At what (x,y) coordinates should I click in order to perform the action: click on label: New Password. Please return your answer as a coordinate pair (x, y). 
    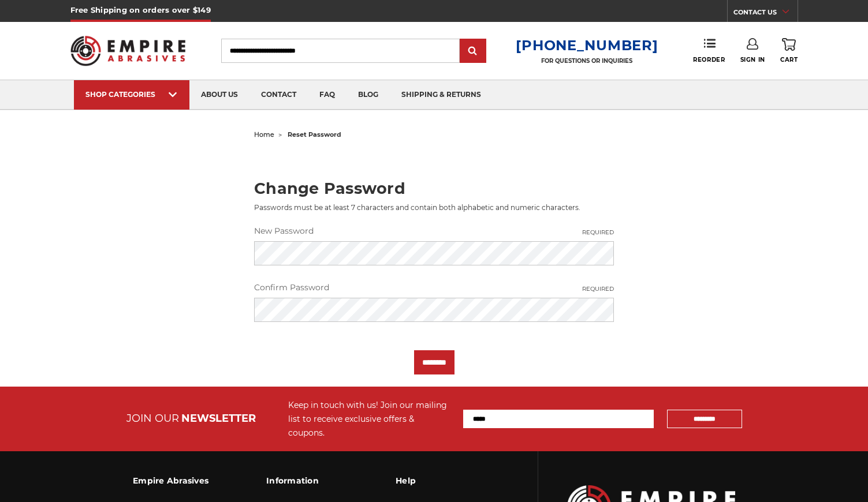
    Looking at the image, I should click on (434, 231).